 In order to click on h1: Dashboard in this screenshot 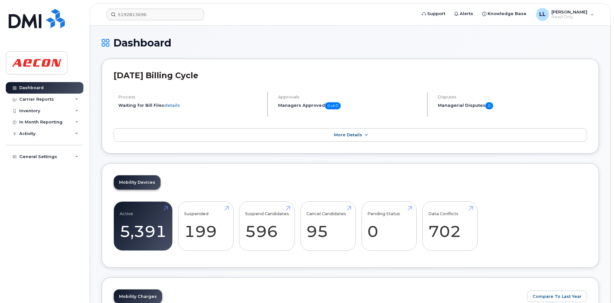, I will do `click(350, 43)`.